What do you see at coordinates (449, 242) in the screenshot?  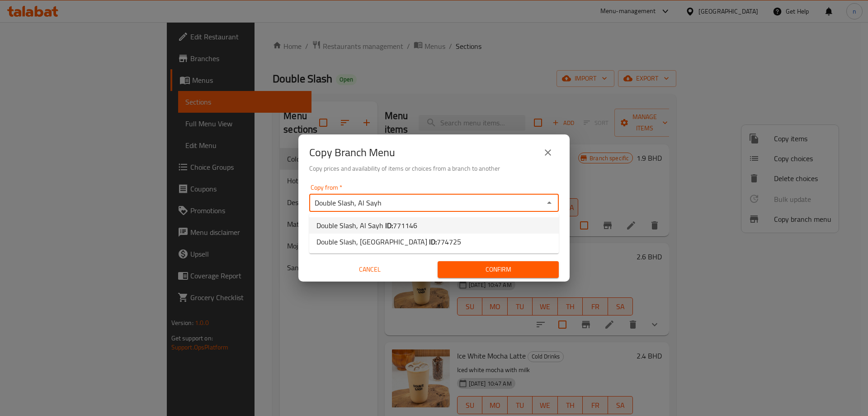 I see `span: 774725` at bounding box center [449, 242].